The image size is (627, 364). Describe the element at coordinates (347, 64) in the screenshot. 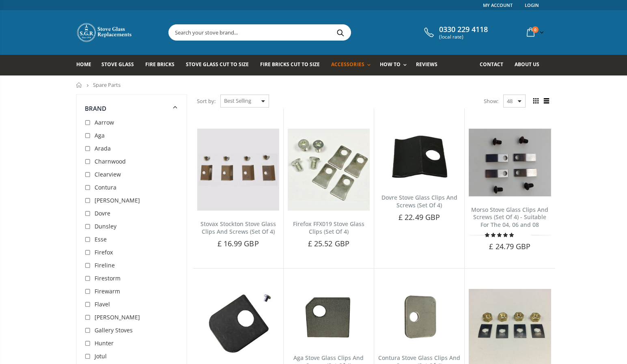

I see `span: Accessories` at that location.